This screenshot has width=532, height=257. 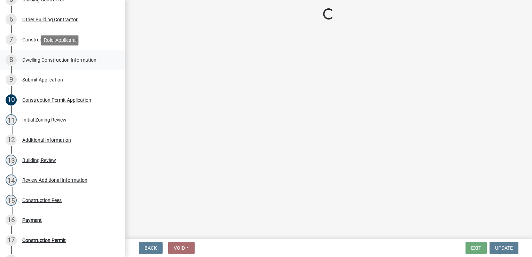 What do you see at coordinates (179, 248) in the screenshot?
I see `span: Void` at bounding box center [179, 248].